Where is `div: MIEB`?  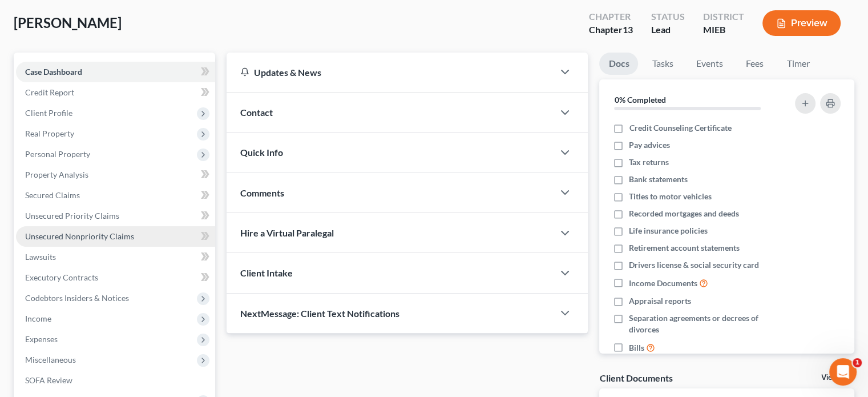 div: MIEB is located at coordinates (724, 29).